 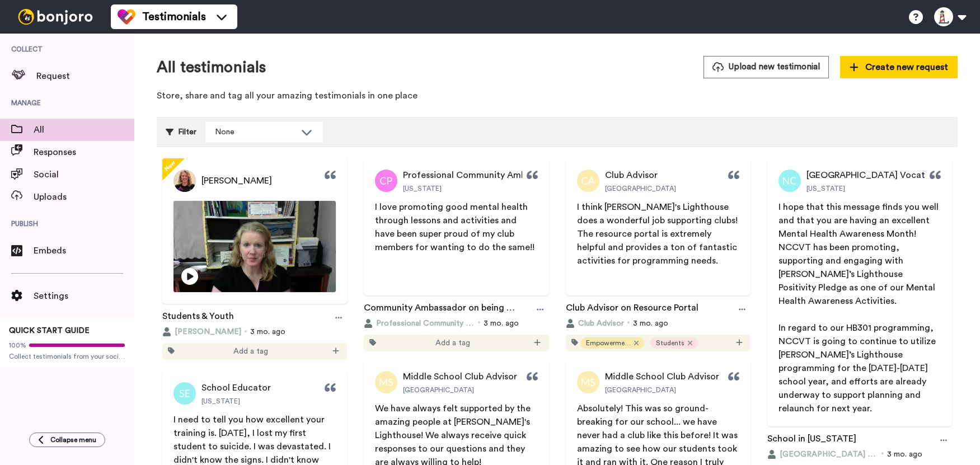 I want to click on span: Create new request, so click(x=899, y=67).